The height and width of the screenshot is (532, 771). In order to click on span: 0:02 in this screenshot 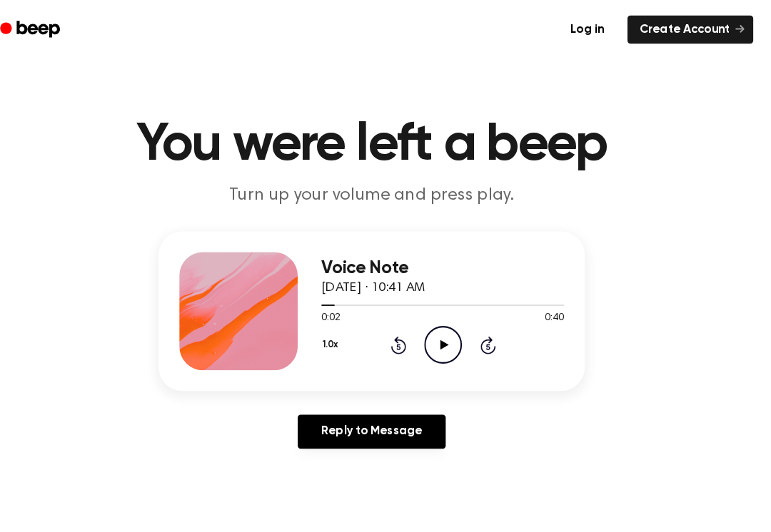, I will do `click(346, 307)`.